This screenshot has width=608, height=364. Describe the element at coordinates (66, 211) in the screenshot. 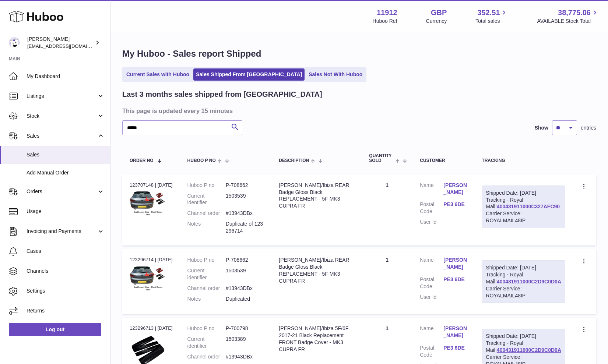

I see `span: Usage` at that location.